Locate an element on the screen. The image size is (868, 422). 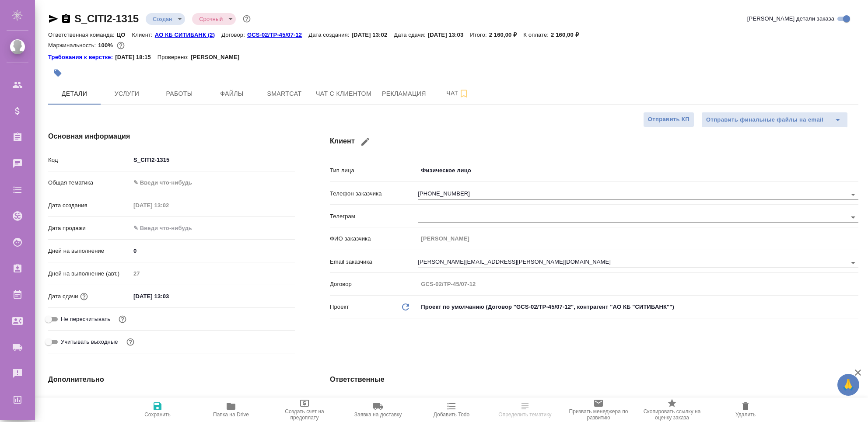
p: Дата сдачи is located at coordinates (63, 296).